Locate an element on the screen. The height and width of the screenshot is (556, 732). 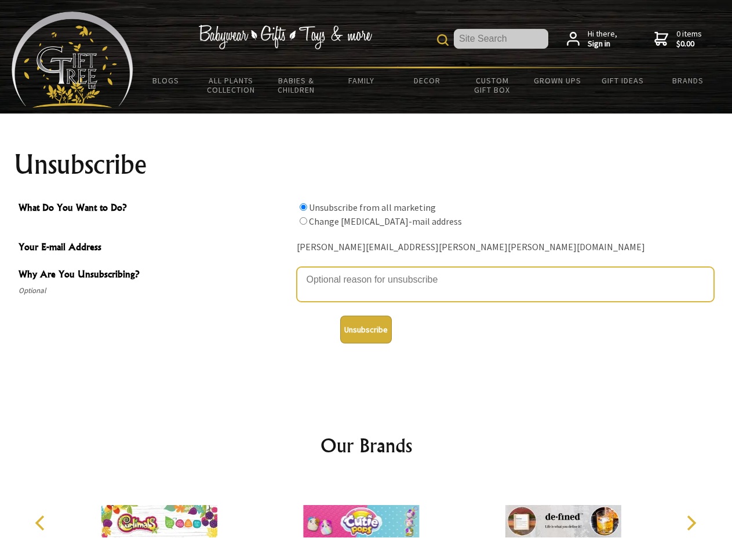
a: Babies & Children is located at coordinates (296, 85).